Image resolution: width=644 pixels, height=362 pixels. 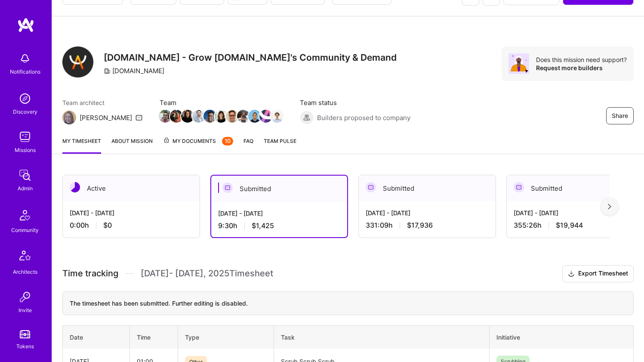 I want to click on div: Request more builders, so click(x=582, y=67).